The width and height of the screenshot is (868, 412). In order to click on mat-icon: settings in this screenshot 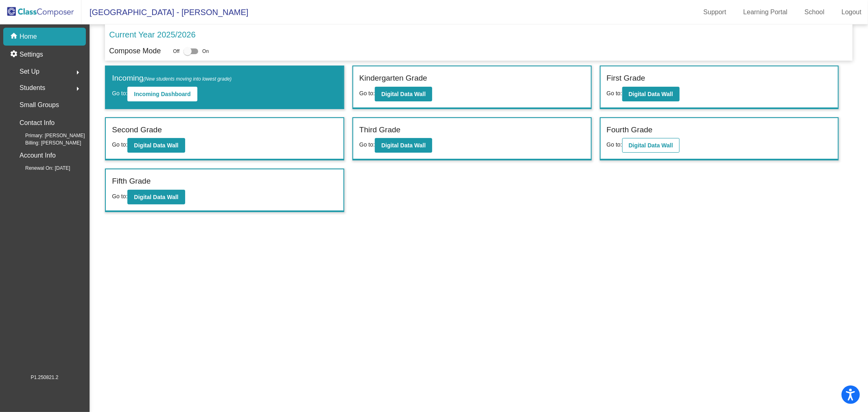, I will do `click(15, 54)`.